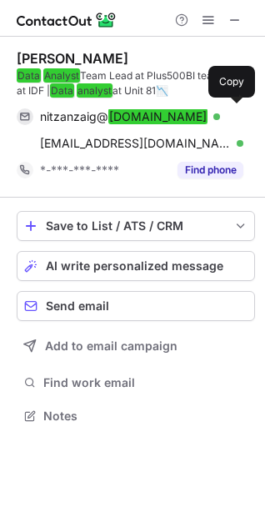 This screenshot has height=532, width=265. What do you see at coordinates (67, 20) in the screenshot?
I see `img: ContactOut v5.3.10` at bounding box center [67, 20].